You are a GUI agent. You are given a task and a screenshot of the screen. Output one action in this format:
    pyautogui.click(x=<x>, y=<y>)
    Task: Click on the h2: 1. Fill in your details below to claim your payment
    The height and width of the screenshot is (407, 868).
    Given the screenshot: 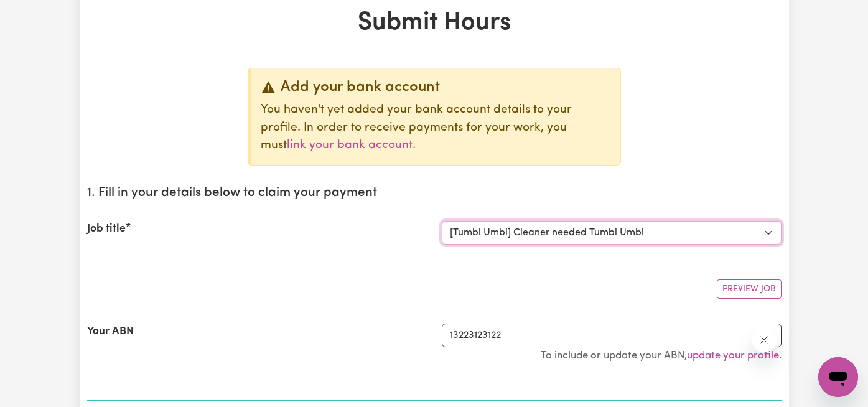 What is the action you would take?
    pyautogui.click(x=434, y=192)
    